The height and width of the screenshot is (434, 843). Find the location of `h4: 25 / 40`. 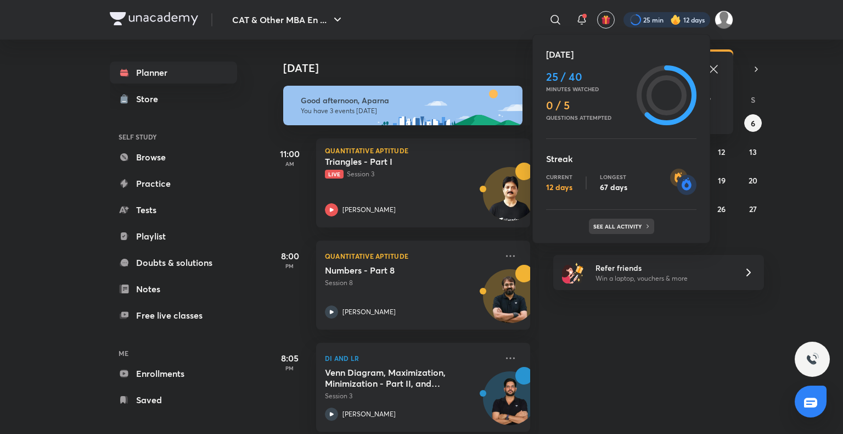

h4: 25 / 40 is located at coordinates (589, 77).